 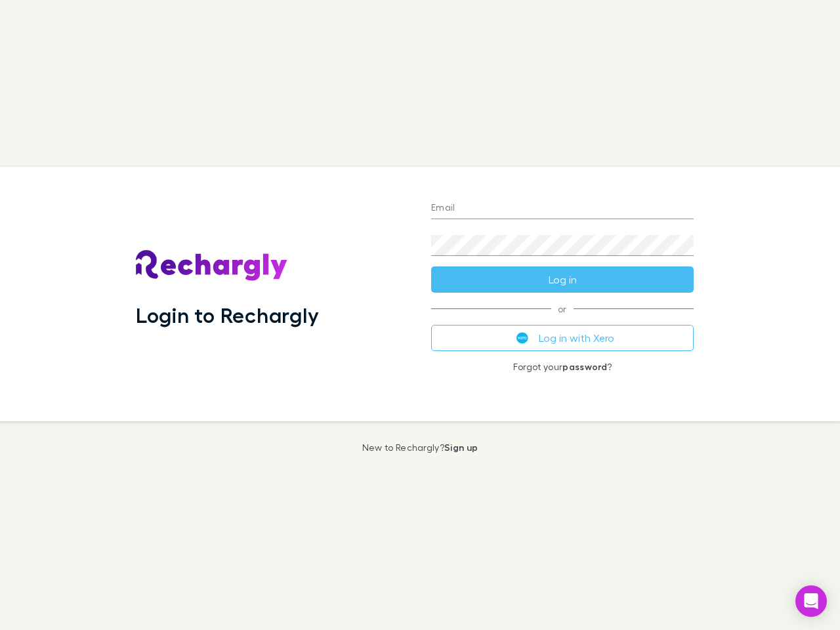 What do you see at coordinates (461, 447) in the screenshot?
I see `a: Sign up` at bounding box center [461, 447].